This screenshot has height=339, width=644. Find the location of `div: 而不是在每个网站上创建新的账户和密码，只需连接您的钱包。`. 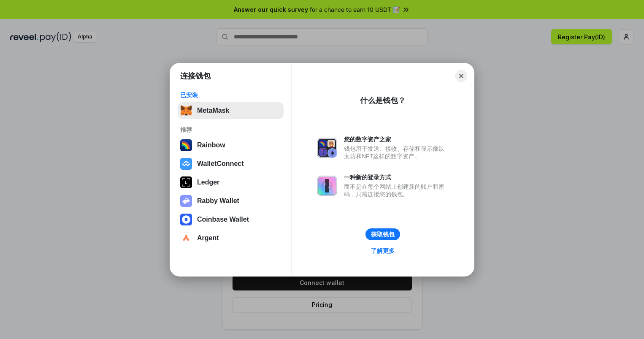

div: 而不是在每个网站上创建新的账户和密码，只需连接您的钱包。 is located at coordinates (396, 190).